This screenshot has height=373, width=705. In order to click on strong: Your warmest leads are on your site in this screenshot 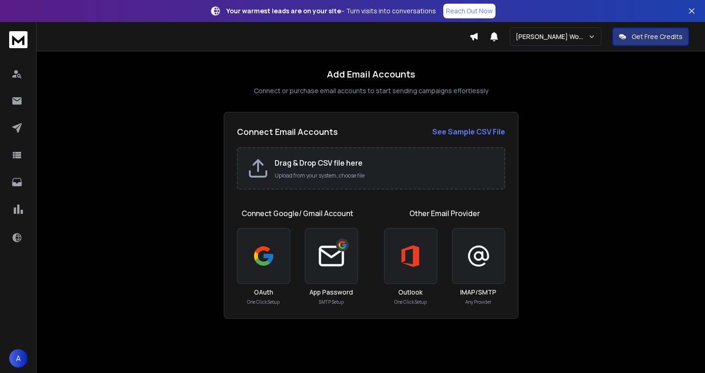, I will do `click(284, 11)`.